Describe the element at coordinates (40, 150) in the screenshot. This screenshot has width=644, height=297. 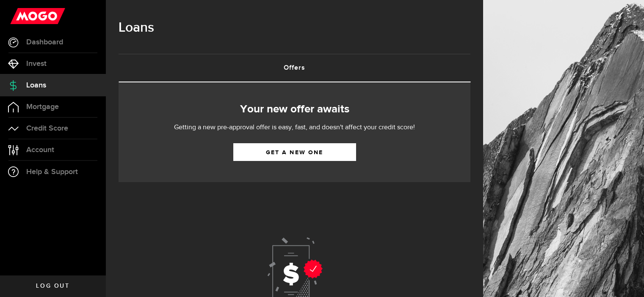
I see `span: Account` at that location.